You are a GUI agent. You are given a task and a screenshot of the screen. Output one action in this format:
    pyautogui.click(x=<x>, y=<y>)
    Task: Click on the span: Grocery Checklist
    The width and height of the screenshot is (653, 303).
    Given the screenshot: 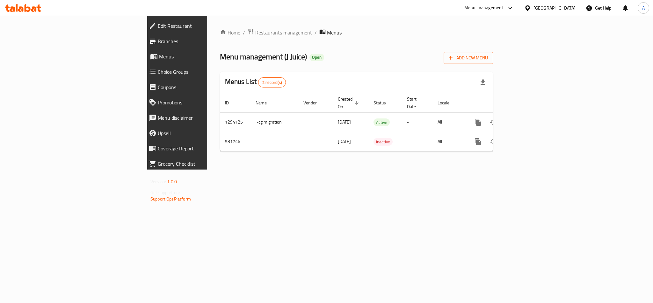 What is the action you would take?
    pyautogui.click(x=204, y=164)
    